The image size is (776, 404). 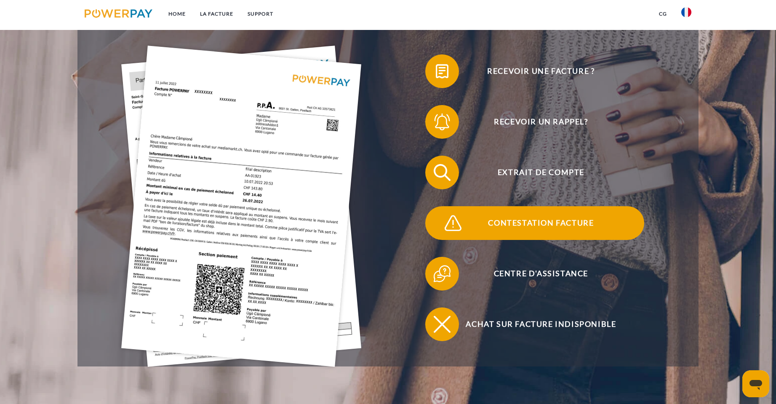 I want to click on button: Achat sur facture indisponible, so click(x=535, y=324).